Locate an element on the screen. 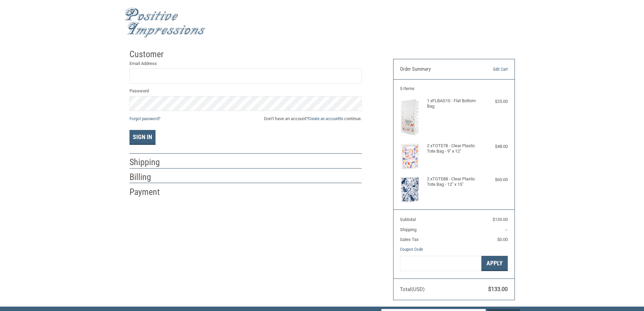 The height and width of the screenshot is (311, 644). a: Forgot password? is located at coordinates (145, 119).